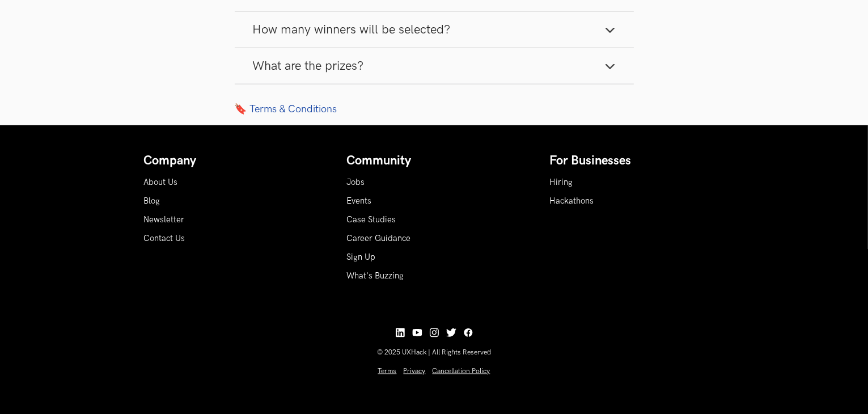 The height and width of the screenshot is (414, 868). Describe the element at coordinates (572, 201) in the screenshot. I see `a: Hackathons` at that location.